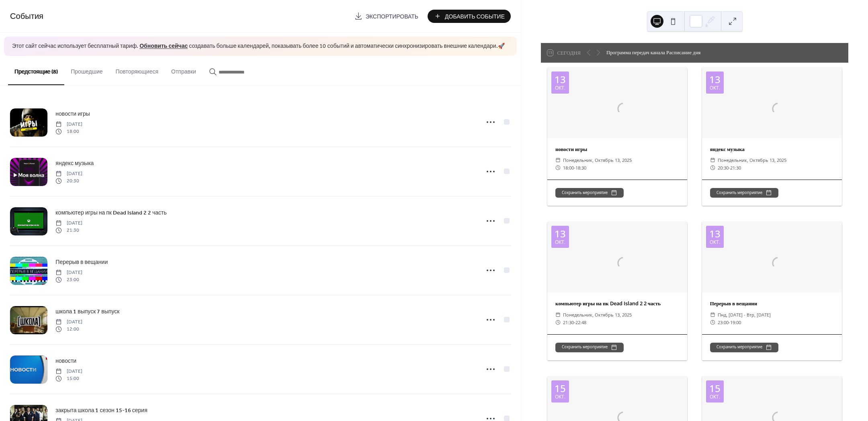  I want to click on a: новости игры, so click(73, 114).